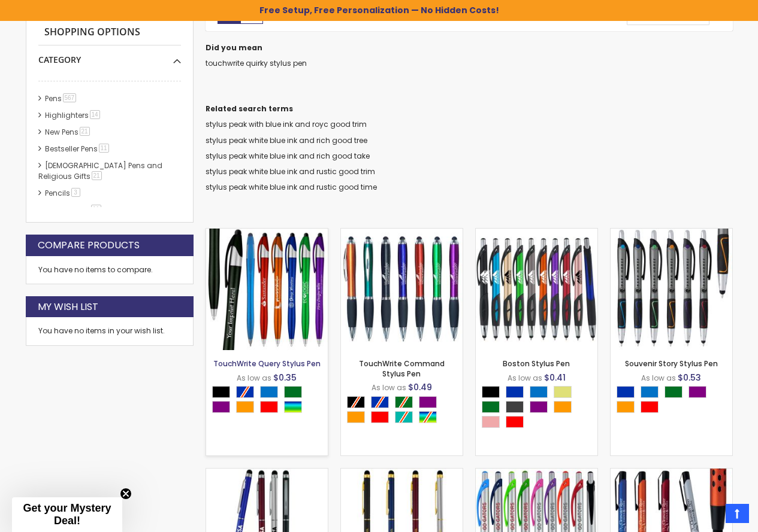 The width and height of the screenshot is (758, 532). Describe the element at coordinates (95, 115) in the screenshot. I see `span: 14` at that location.